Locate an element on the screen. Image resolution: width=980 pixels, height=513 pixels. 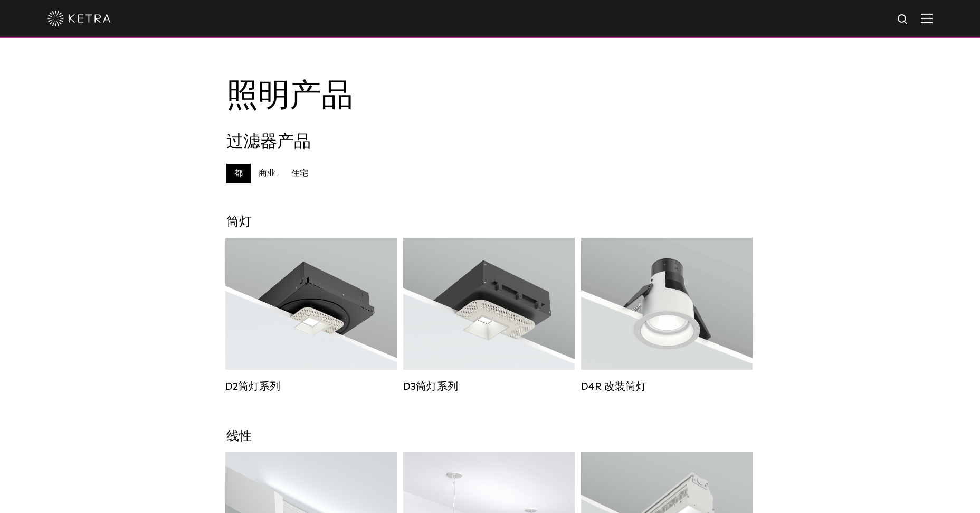
a: D4R 改装筒灯 流明输出：800颜色：白色/黑色光束角：15° / 25° / 40° / 60°瓦数：8.5W控制：Lutron Clear Connect Type X is located at coordinates (666, 315).